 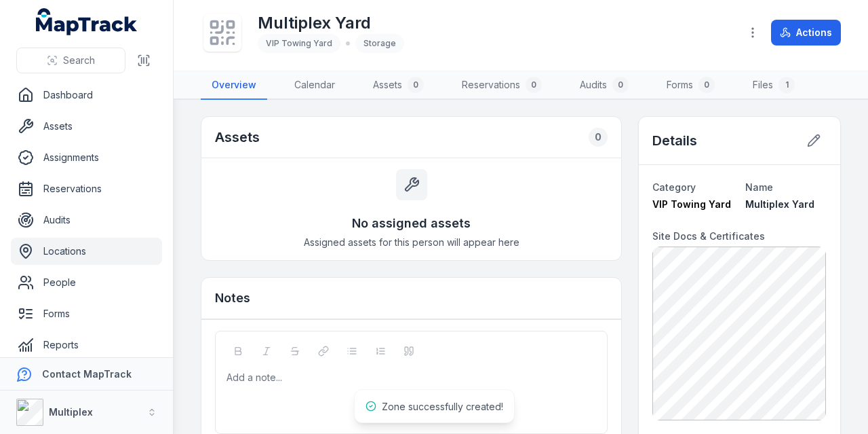 What do you see at coordinates (411, 224) in the screenshot?
I see `h3: No assigned assets` at bounding box center [411, 224].